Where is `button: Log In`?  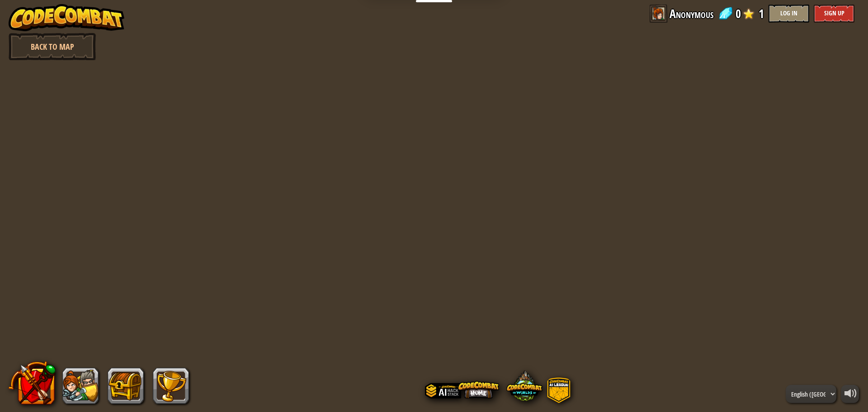
button: Log In is located at coordinates (789, 14).